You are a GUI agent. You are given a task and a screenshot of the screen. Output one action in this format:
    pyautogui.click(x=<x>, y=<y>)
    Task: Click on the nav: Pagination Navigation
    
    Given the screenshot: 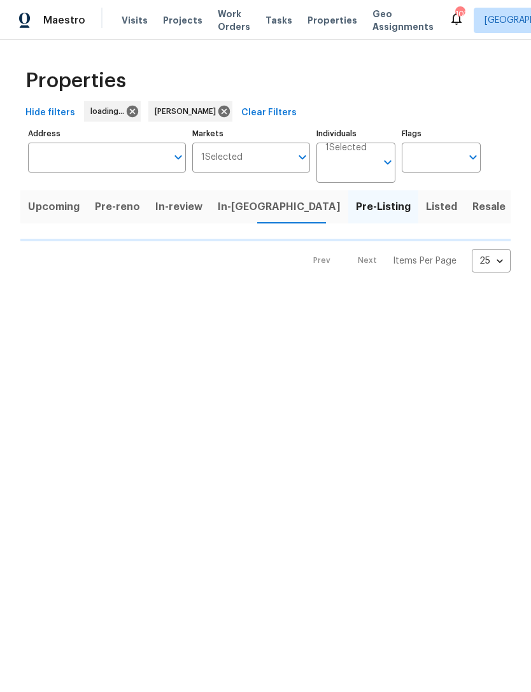 What is the action you would take?
    pyautogui.click(x=405, y=260)
    